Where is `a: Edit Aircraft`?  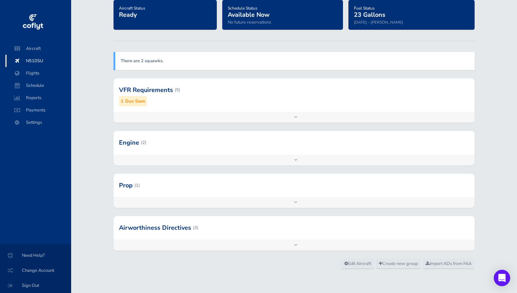
a: Edit Aircraft is located at coordinates (358, 264).